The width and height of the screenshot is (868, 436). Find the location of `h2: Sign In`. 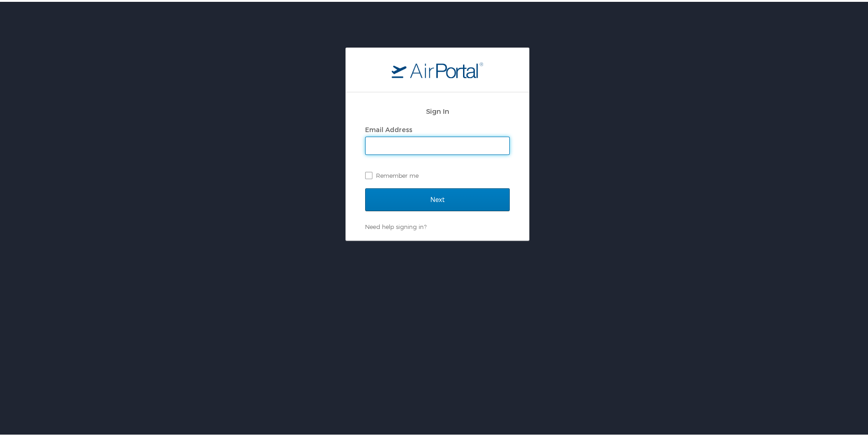

h2: Sign In is located at coordinates (438, 110).